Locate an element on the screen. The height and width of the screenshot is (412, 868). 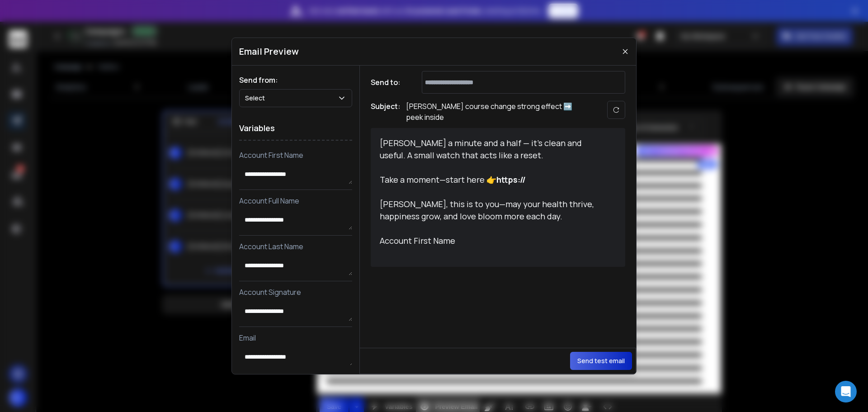
h1: Send to: is located at coordinates (389, 82).